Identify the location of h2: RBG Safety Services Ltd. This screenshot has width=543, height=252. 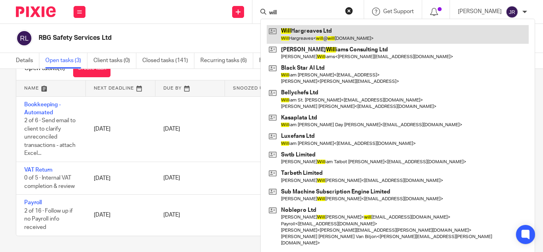
(191, 38).